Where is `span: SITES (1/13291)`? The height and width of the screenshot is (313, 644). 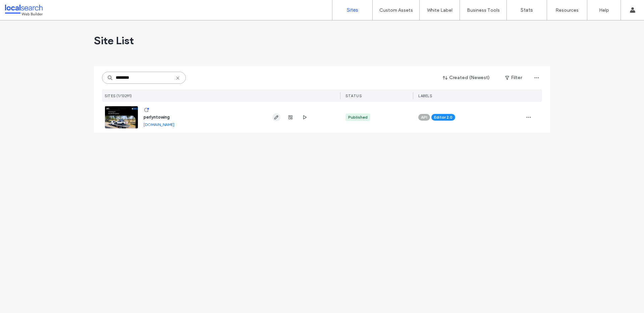
span: SITES (1/13291) is located at coordinates (119, 96).